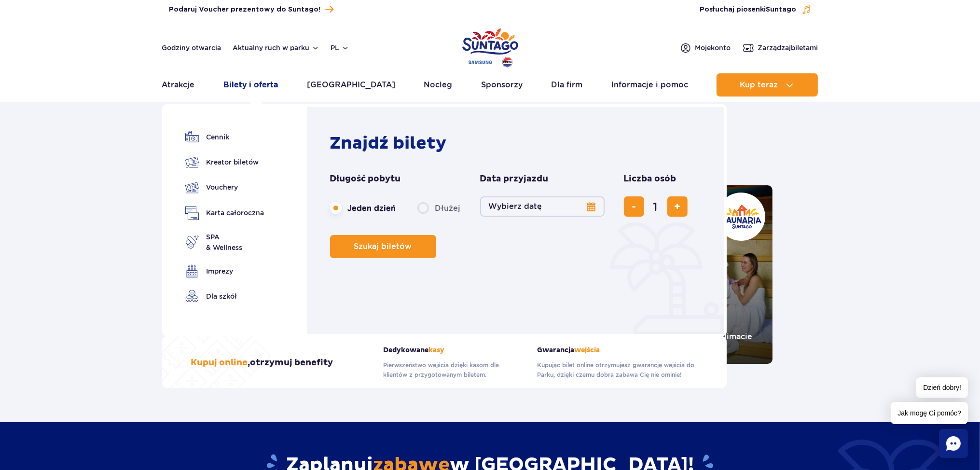 This screenshot has height=470, width=980. I want to click on span: Podaruj Voucher prezentowy do Suntago!, so click(245, 9).